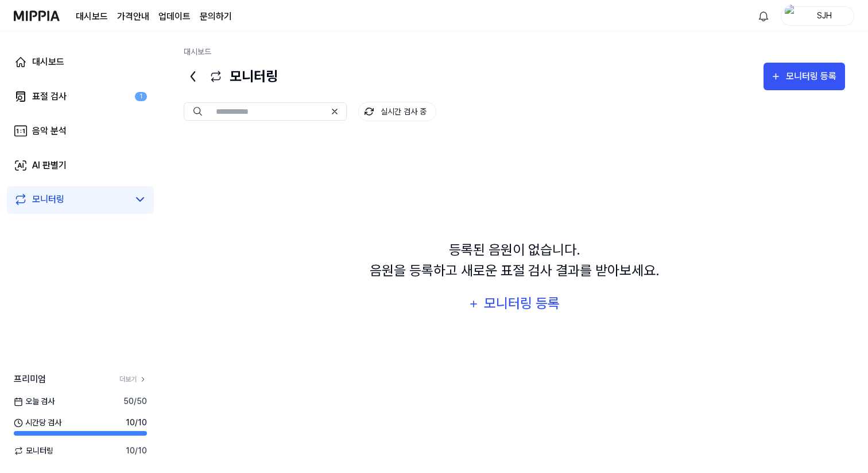 The image size is (868, 473). I want to click on img: monitoring Icon, so click(369, 112).